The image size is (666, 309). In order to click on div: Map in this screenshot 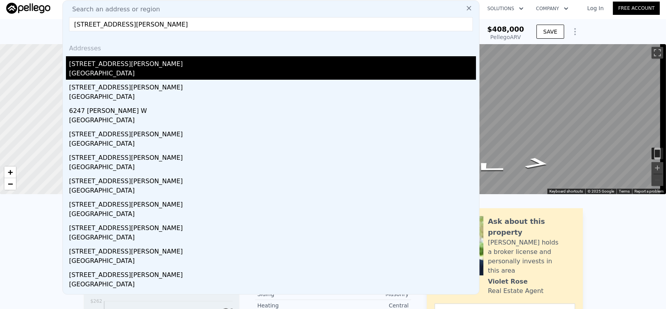, I will do `click(512, 119)`.